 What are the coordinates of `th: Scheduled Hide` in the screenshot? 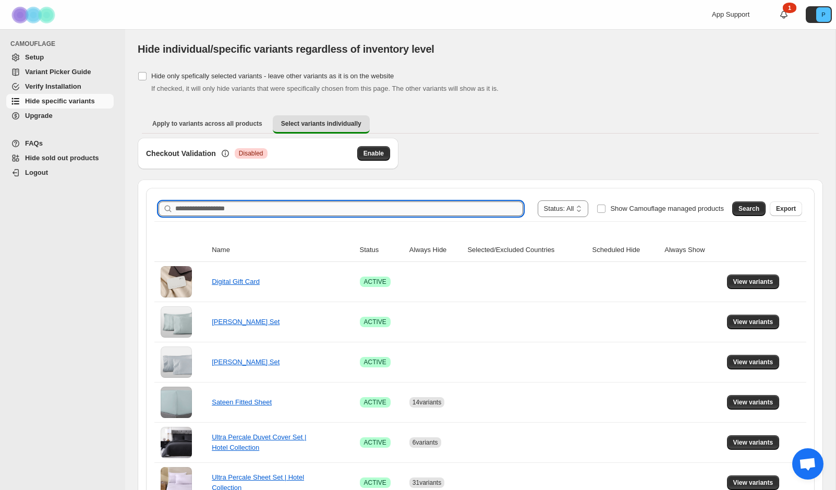 It's located at (625, 250).